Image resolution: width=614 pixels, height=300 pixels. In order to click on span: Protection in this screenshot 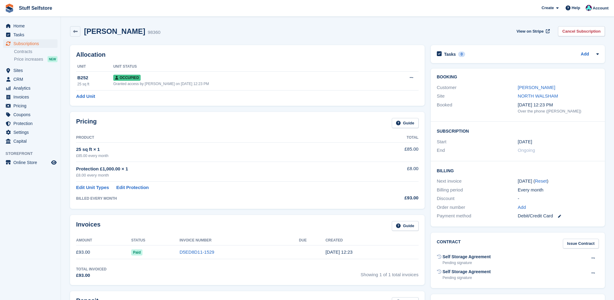, I will do `click(32, 123)`.